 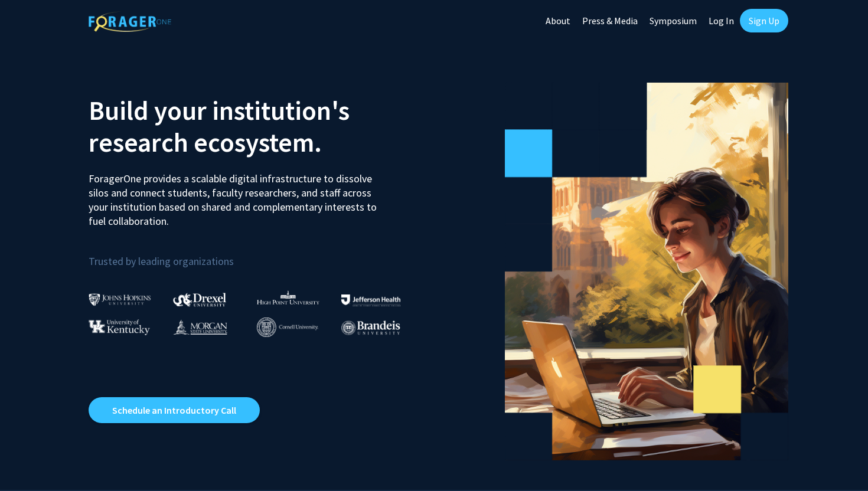 I want to click on img: Morgan State University, so click(x=200, y=327).